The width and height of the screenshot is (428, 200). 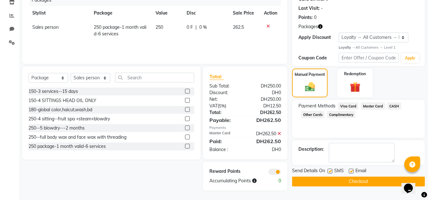 What do you see at coordinates (120, 30) in the screenshot?
I see `span: 250 package-1 month valid-6 services` at bounding box center [120, 30].